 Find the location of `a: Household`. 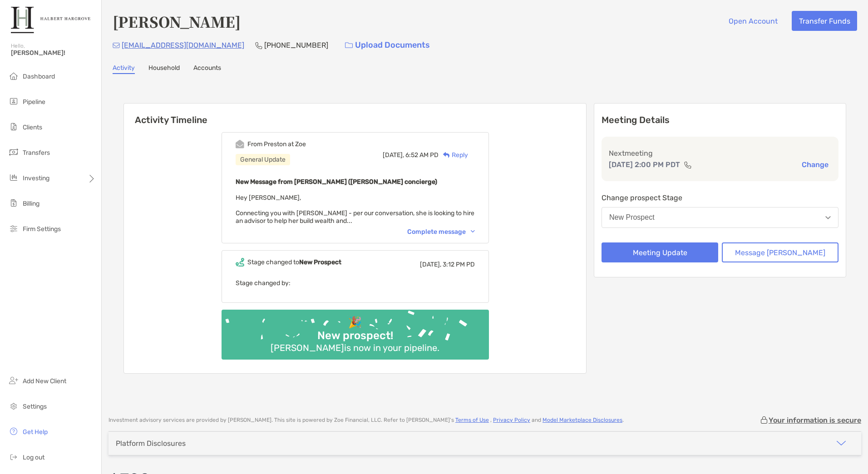

a: Household is located at coordinates (164, 69).